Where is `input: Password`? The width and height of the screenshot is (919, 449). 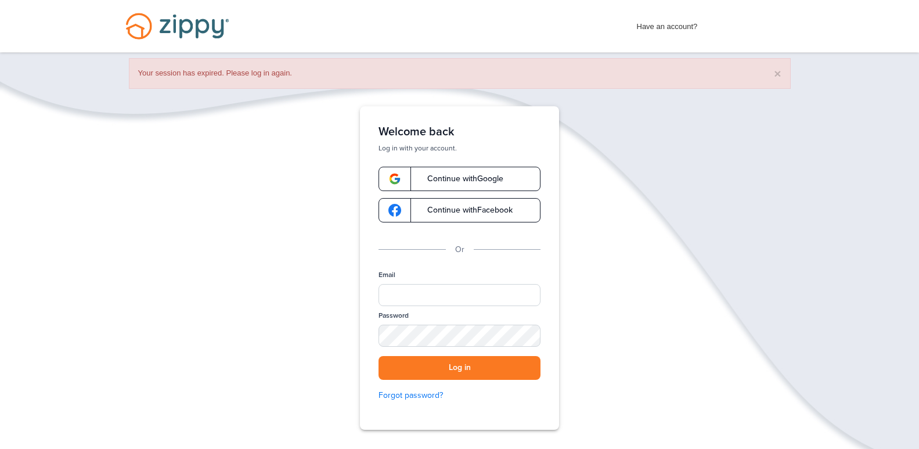
input: Password is located at coordinates (459, 336).